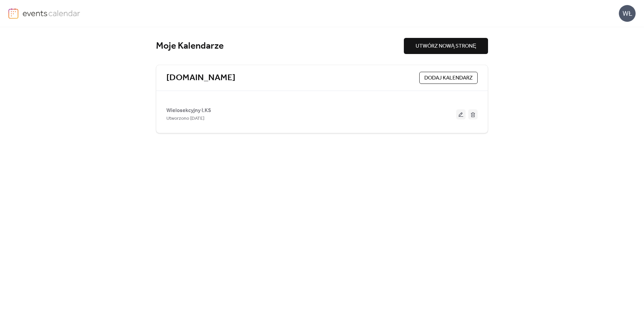 The image size is (644, 317). I want to click on div: Moje Kalendarze, so click(280, 46).